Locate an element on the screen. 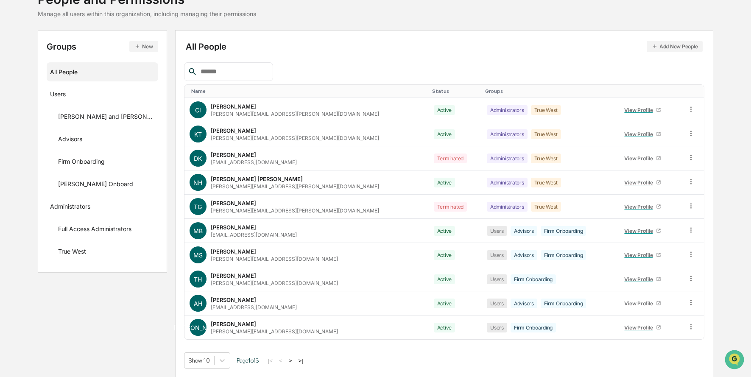  img: 1746055101610-c473b297-6a78-478c-a979-82029cc54cd1 is located at coordinates (16, 73).